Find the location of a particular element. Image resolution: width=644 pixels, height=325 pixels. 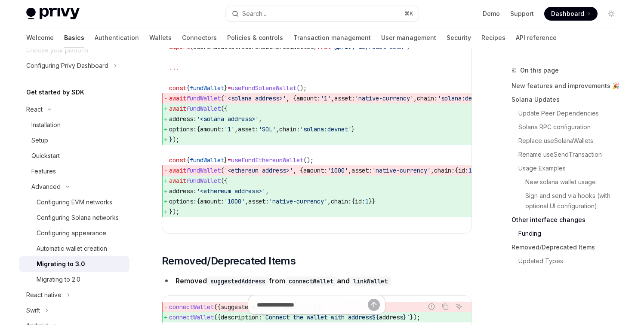

span: '1000' is located at coordinates (235, 202).